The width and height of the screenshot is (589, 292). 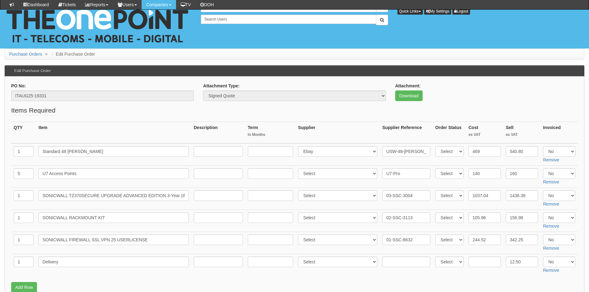 I want to click on li: Edit Purchase Order, so click(x=73, y=54).